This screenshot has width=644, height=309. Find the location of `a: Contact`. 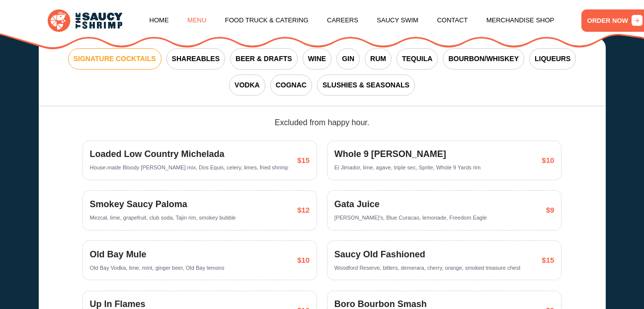

a: Contact is located at coordinates (452, 20).